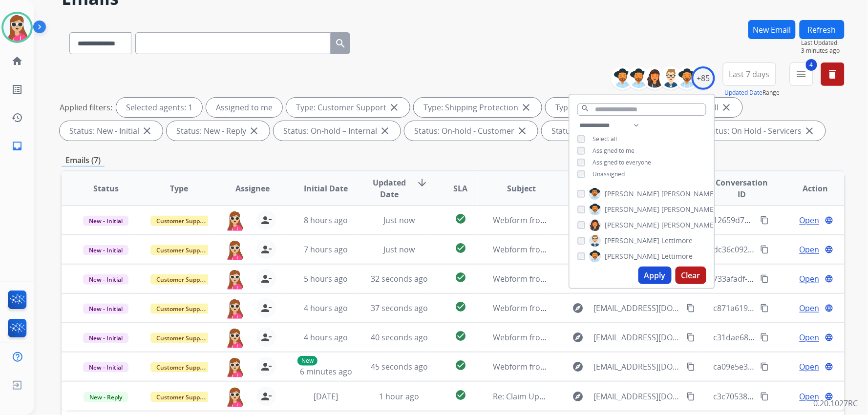  What do you see at coordinates (399, 308) in the screenshot?
I see `span: 37 seconds ago` at bounding box center [399, 308].